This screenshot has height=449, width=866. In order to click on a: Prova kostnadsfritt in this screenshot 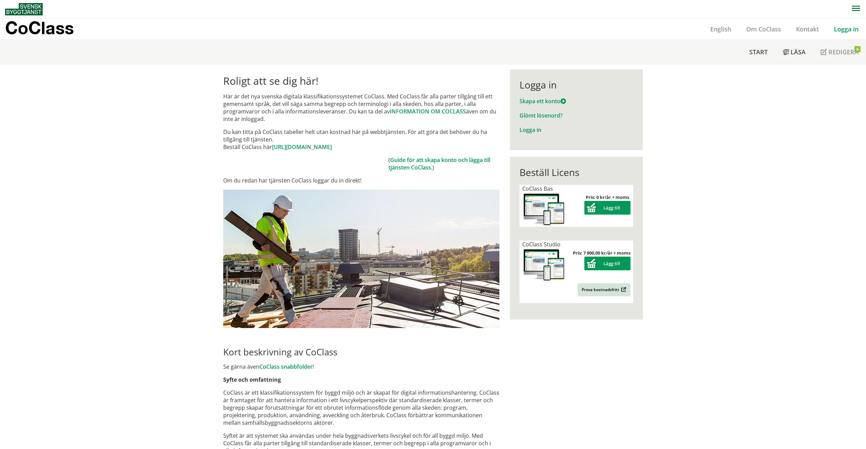, I will do `click(604, 289)`.